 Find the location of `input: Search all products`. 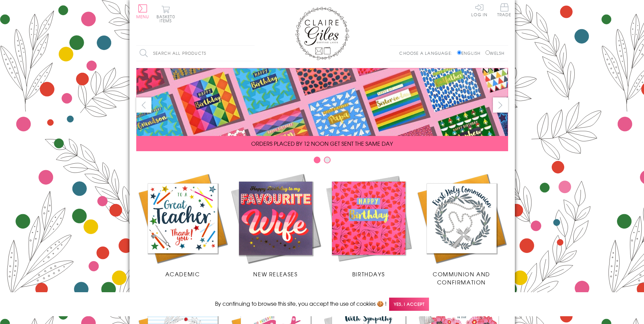

input: Search all products is located at coordinates (195, 53).